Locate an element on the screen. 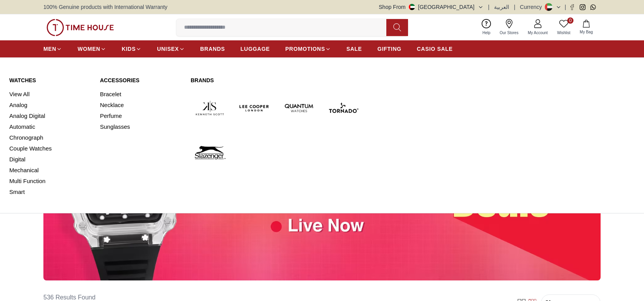 Image resolution: width=644 pixels, height=301 pixels. span: 0 is located at coordinates (570, 21).